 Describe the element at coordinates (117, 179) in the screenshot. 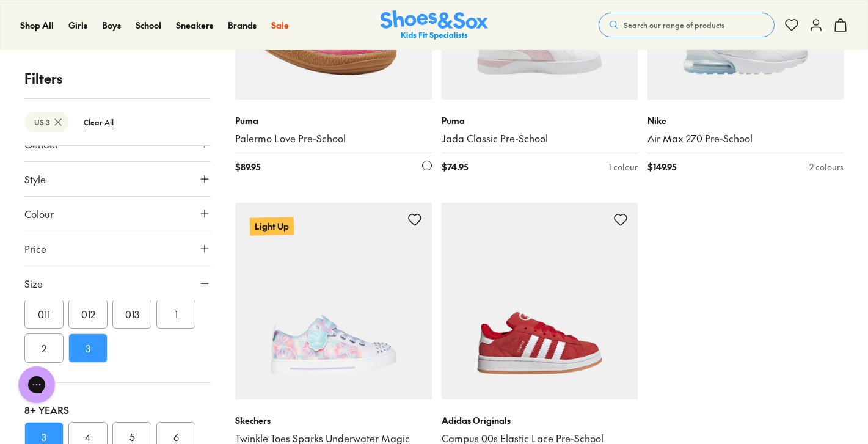

I see `button: Style` at that location.